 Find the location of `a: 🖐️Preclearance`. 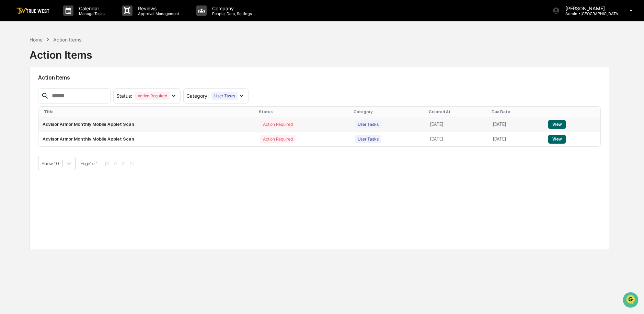

a: 🖐️Preclearance is located at coordinates (26, 90).